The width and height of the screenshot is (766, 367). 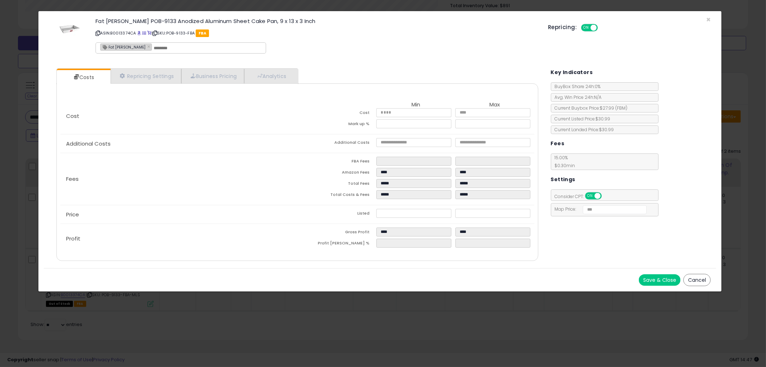 What do you see at coordinates (179, 179) in the screenshot?
I see `p: Fees` at bounding box center [179, 179].